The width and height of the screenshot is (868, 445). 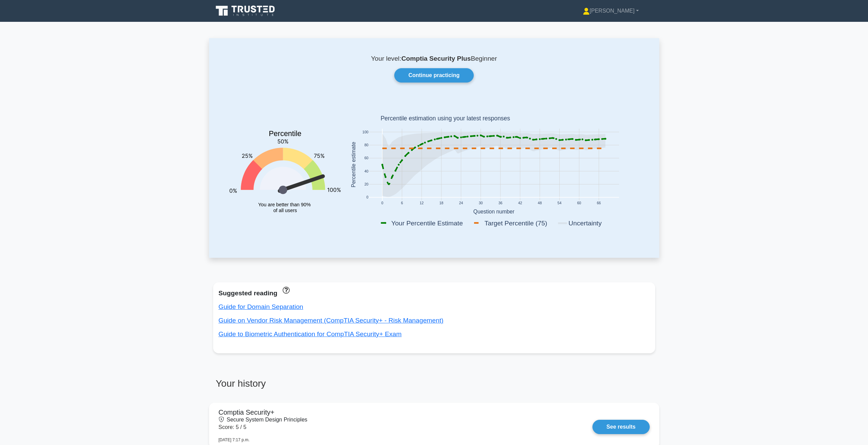 I want to click on text: 66, so click(x=599, y=204).